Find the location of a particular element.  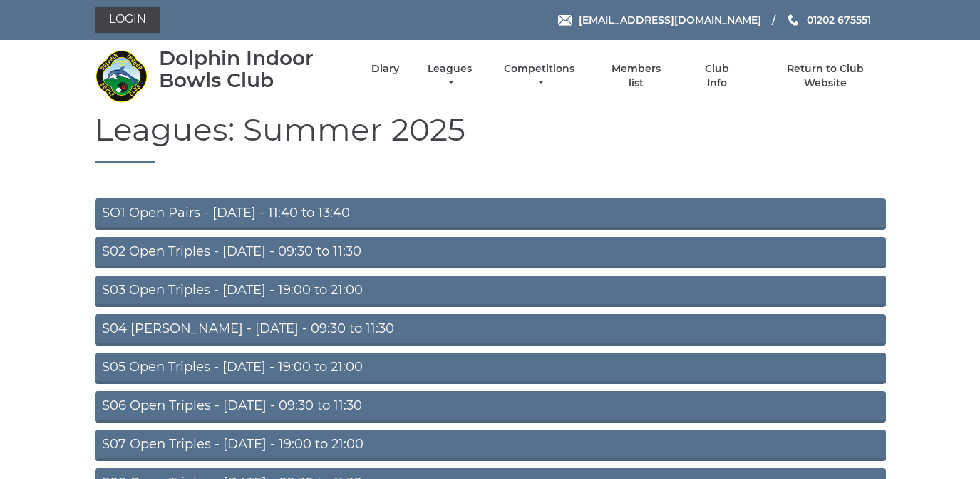

img: Dolphin Indoor Bowls Club is located at coordinates (122, 75).